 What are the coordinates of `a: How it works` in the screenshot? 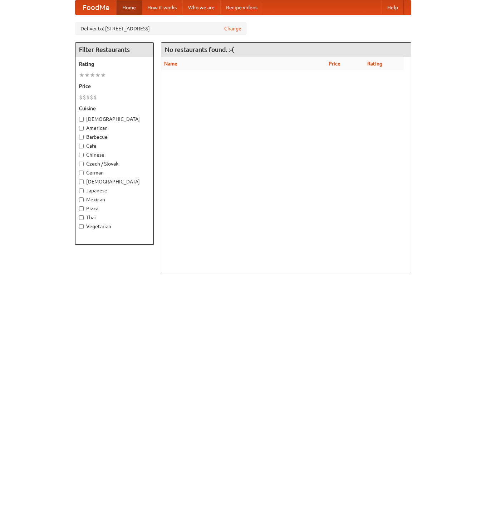 It's located at (162, 8).